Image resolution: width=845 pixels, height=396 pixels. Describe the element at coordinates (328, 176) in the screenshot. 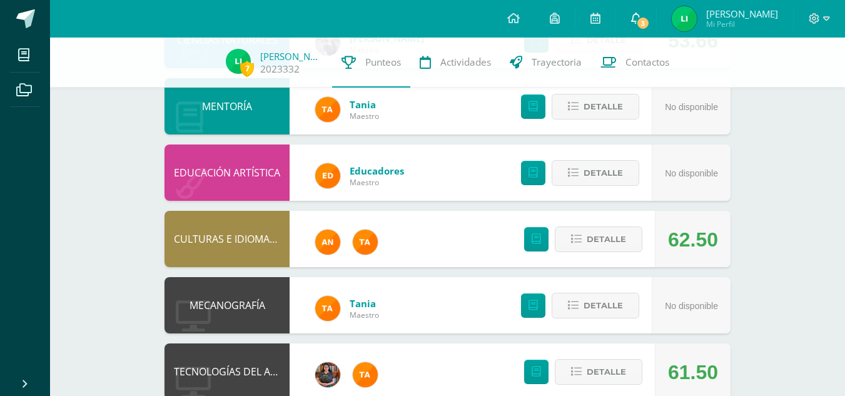

I see `img: ed927125212876238b0630303cb5fd71.png` at that location.